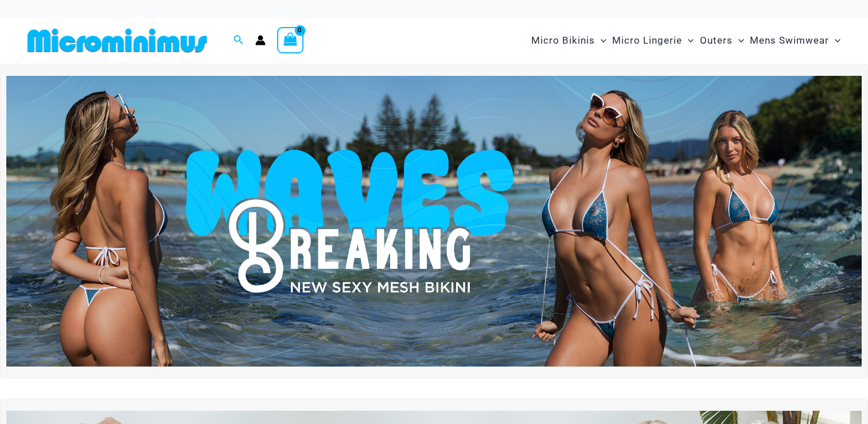 The image size is (868, 424). What do you see at coordinates (789, 40) in the screenshot?
I see `span: Mens Swimwear` at bounding box center [789, 40].